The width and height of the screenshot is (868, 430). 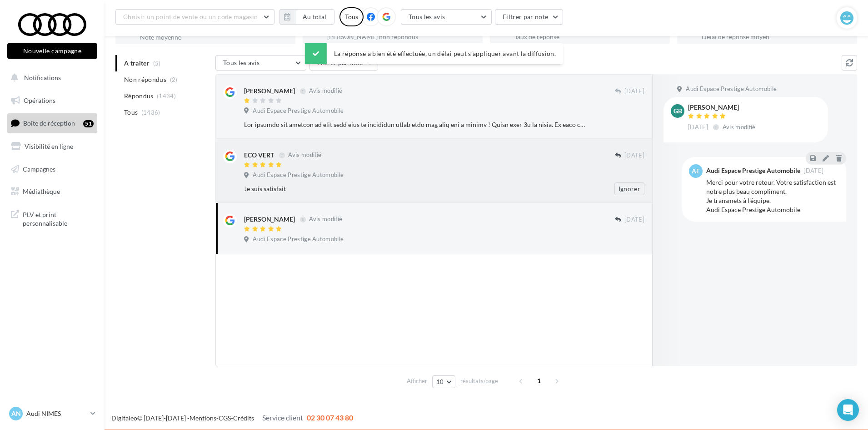 What do you see at coordinates (696, 171) in the screenshot?
I see `span: AE` at bounding box center [696, 171].